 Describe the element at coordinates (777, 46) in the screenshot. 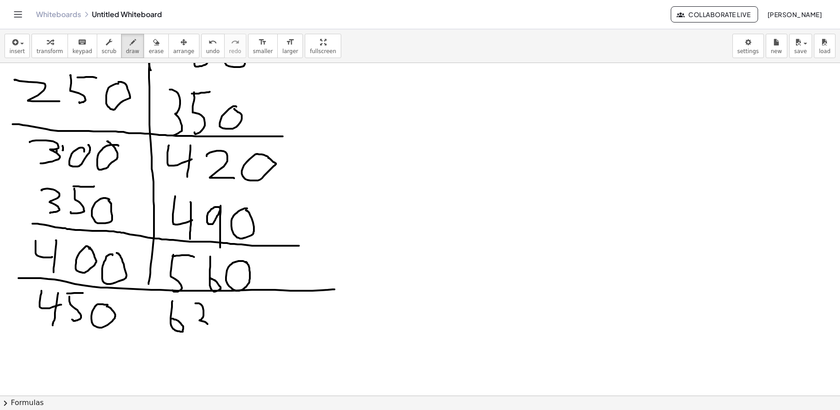

I see `button: new` at that location.